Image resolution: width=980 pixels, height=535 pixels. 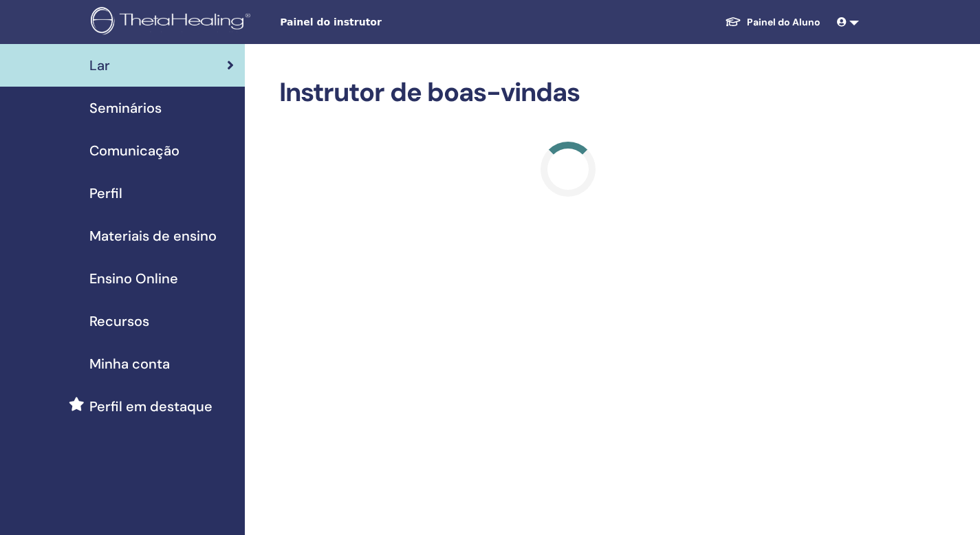 What do you see at coordinates (153, 236) in the screenshot?
I see `span: Materiais de ensino` at bounding box center [153, 236].